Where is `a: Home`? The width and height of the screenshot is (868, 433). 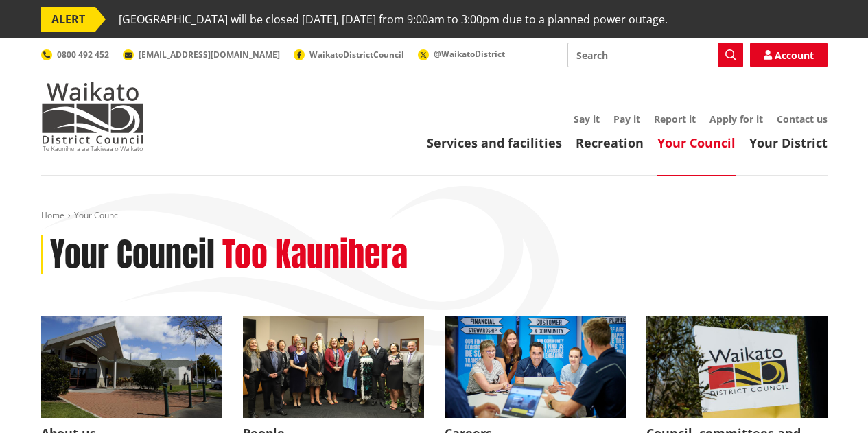 a: Home is located at coordinates (53, 215).